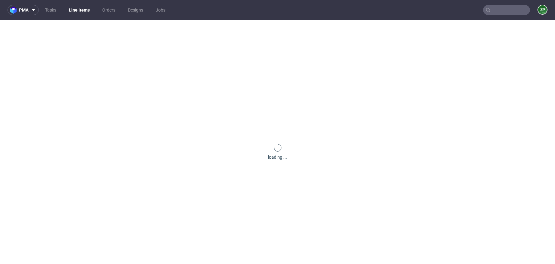  I want to click on div: loading ..., so click(277, 157).